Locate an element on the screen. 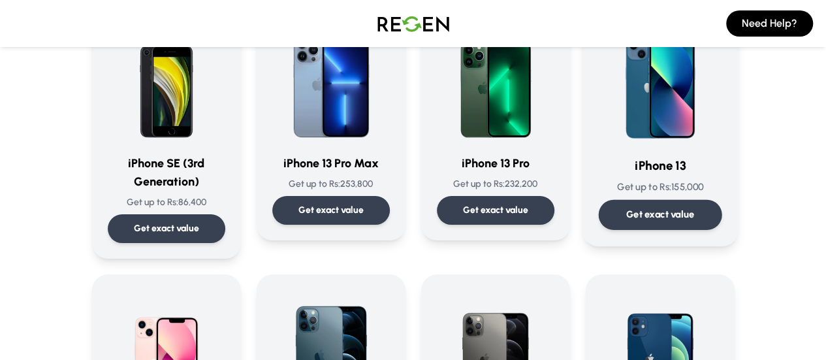 This screenshot has height=360, width=826. p: Get up to Rs: 253,800 is located at coordinates (331, 184).